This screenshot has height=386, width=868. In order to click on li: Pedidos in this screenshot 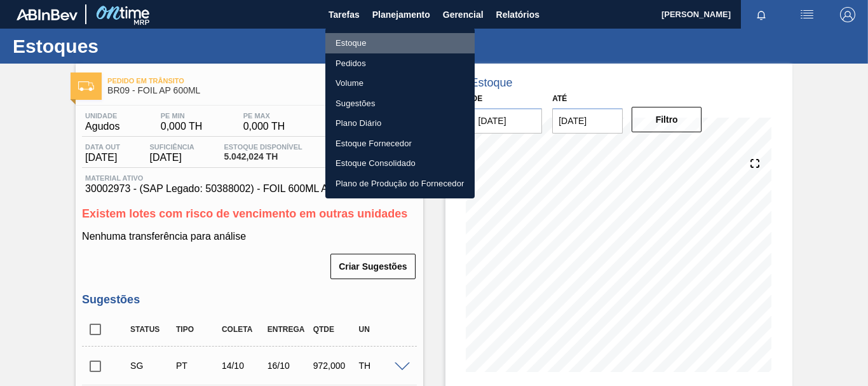, I will do `click(400, 64)`.